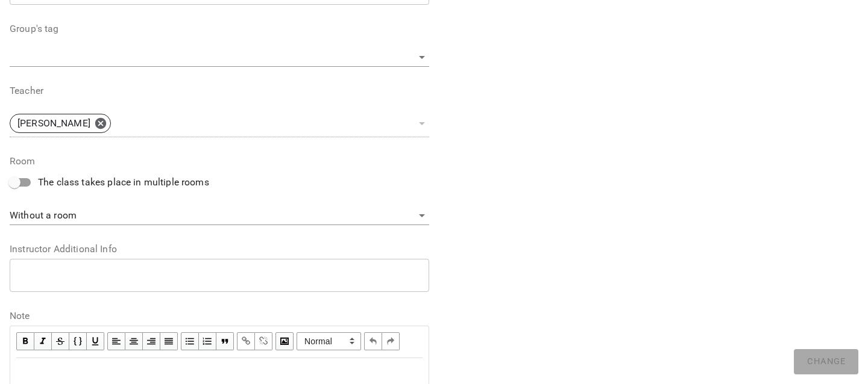 This screenshot has height=384, width=868. Describe the element at coordinates (225, 341) in the screenshot. I see `button: Blockquote` at that location.